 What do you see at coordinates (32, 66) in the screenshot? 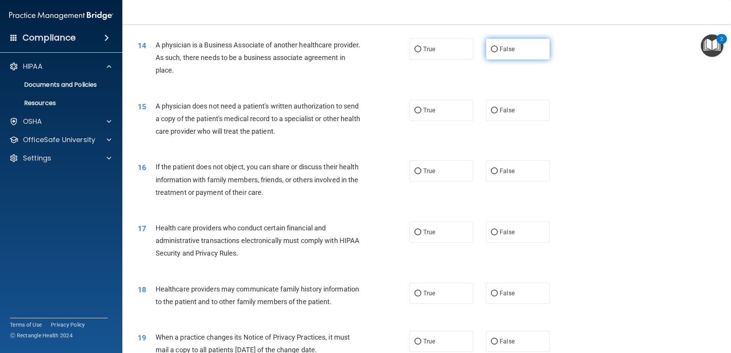
I see `p: HIPAA` at bounding box center [32, 66].